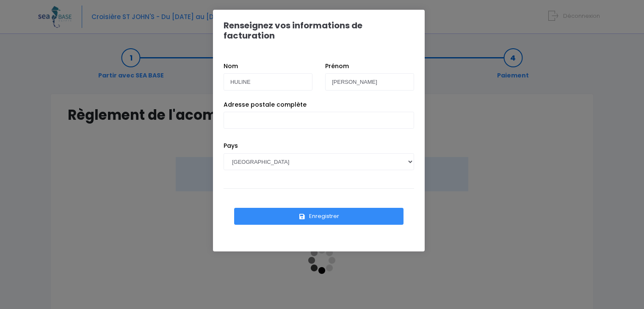  Describe the element at coordinates (265, 105) in the screenshot. I see `label: Adresse postale complète` at that location.